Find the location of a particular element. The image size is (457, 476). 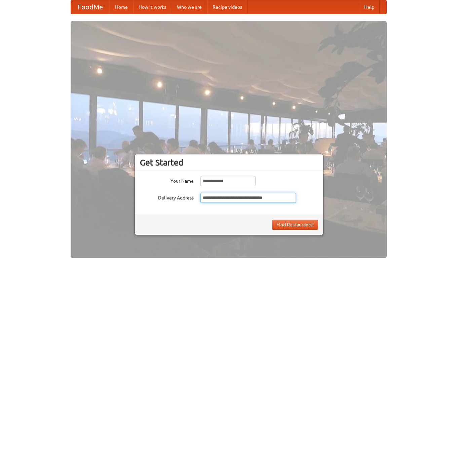

button: Find Restaurants! is located at coordinates (295, 224).